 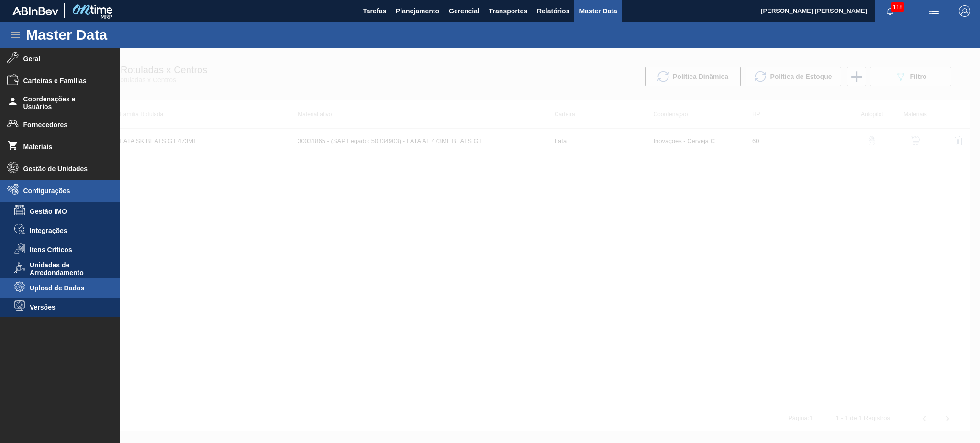 What do you see at coordinates (36, 11) in the screenshot?
I see `img: TNhmsLtSVTkK8tSr43FrP2fwEKptu5GPRR3wAAAABJRU5ErkJggg==` at bounding box center [36, 11].